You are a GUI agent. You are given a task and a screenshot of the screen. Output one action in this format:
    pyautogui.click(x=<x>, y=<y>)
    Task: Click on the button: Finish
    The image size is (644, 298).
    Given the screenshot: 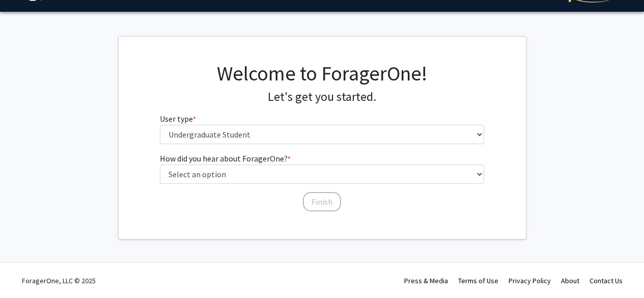 What is the action you would take?
    pyautogui.click(x=322, y=202)
    